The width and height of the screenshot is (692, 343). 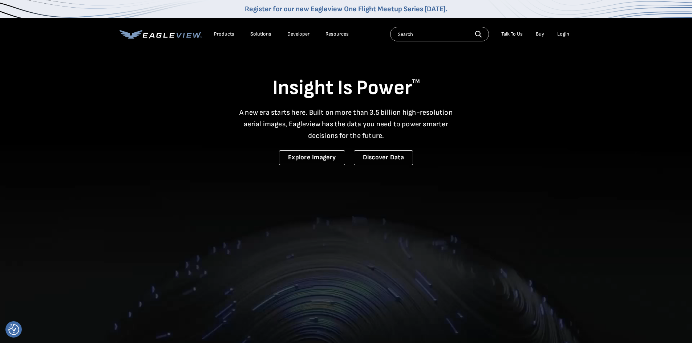 What do you see at coordinates (416, 81) in the screenshot?
I see `sup: TM` at bounding box center [416, 81].